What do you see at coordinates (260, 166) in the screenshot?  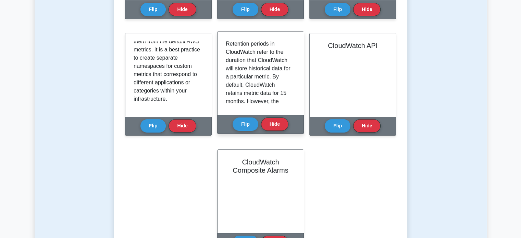 I see `h2: CloudWatch Composite Alarms` at bounding box center [260, 166].